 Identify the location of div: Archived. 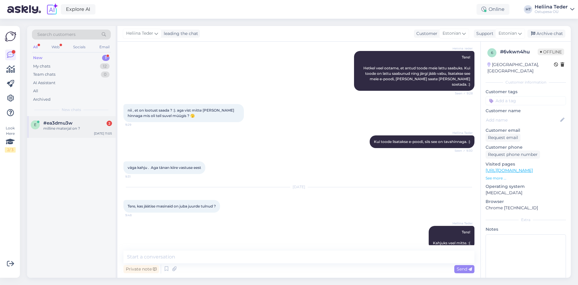
(42, 99).